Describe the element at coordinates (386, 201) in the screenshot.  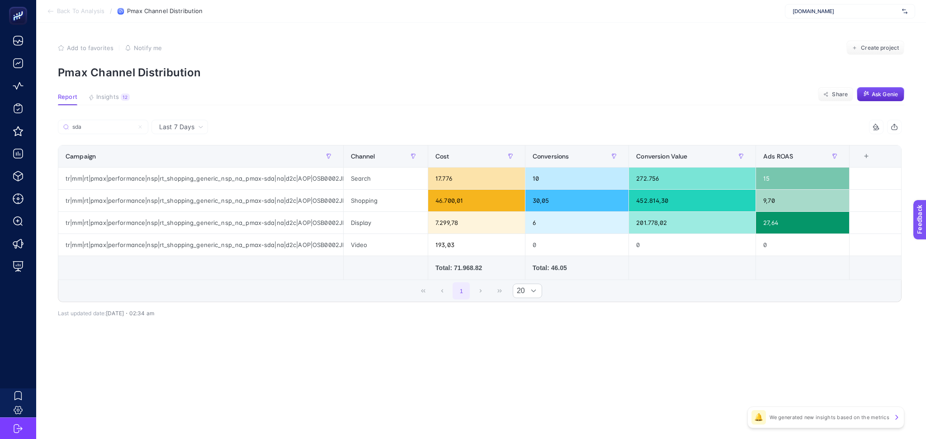
I see `div: Shopping` at that location.